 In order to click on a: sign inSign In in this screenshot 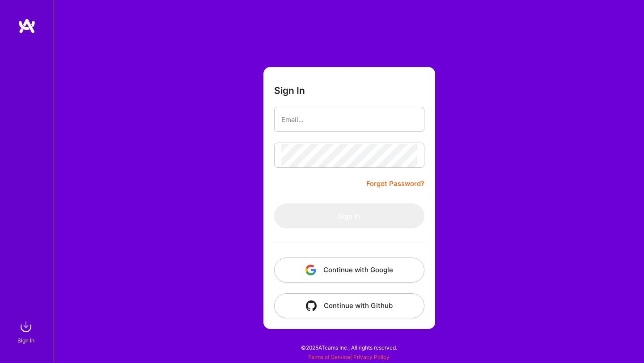, I will do `click(27, 332)`.